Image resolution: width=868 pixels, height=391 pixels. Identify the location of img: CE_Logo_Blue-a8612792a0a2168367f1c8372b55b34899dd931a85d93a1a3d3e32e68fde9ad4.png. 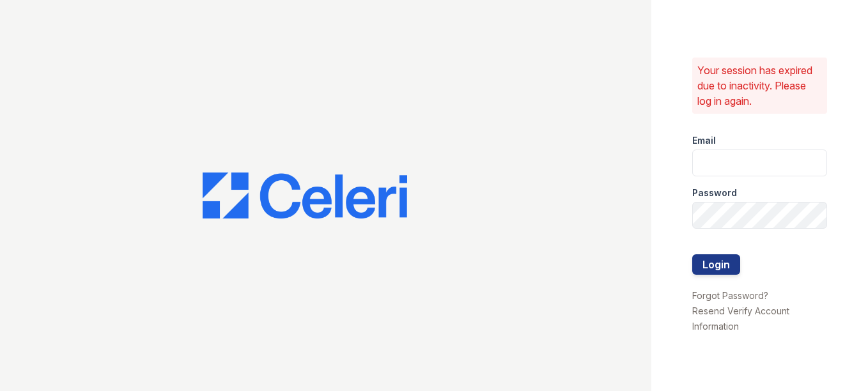
(305, 196).